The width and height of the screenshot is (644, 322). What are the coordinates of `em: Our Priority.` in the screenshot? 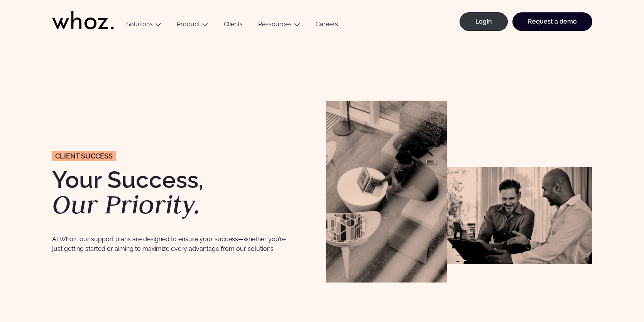 It's located at (126, 204).